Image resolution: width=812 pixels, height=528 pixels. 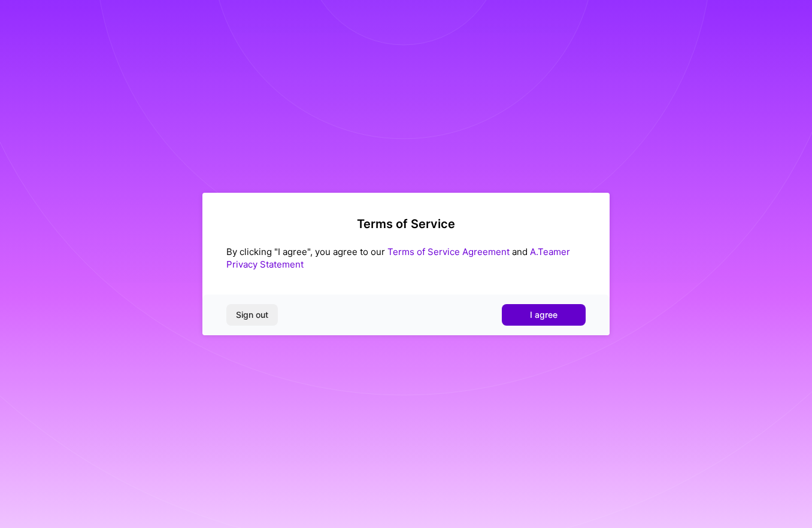 I want to click on span: I agree, so click(x=544, y=315).